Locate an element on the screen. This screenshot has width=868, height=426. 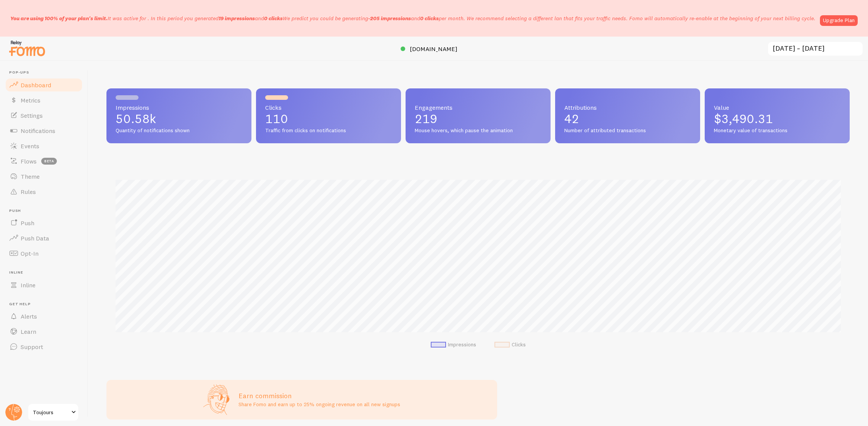
span: Notifications is located at coordinates (38, 131).